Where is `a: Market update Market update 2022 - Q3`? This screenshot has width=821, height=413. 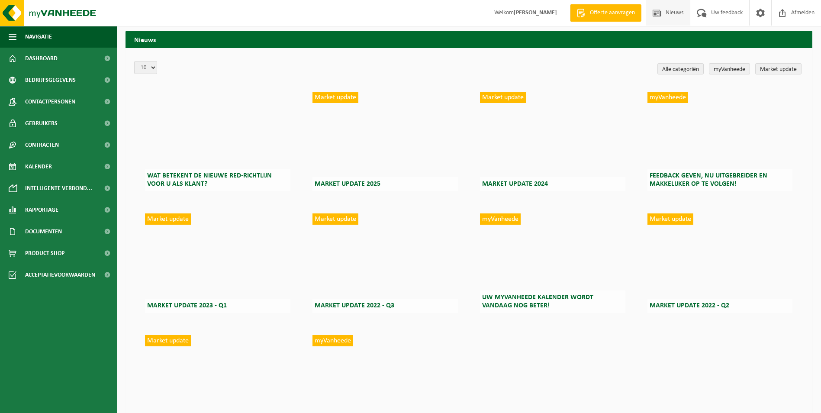 a: Market update Market update 2022 - Q3 is located at coordinates (385, 263).